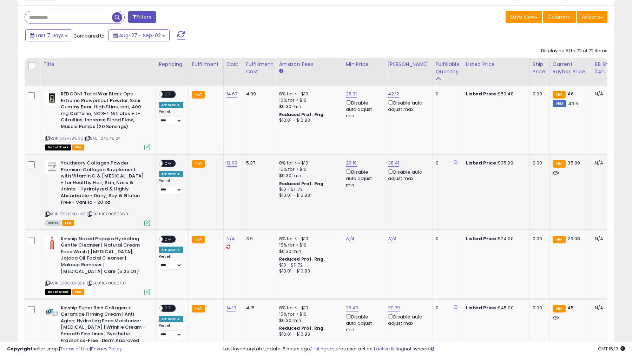 Image resolution: width=632 pixels, height=356 pixels. What do you see at coordinates (424, 349) in the screenshot?
I see `div: Last InventoryLab Update: 5 hours ago, requires user action, not synced.` at bounding box center [424, 349].